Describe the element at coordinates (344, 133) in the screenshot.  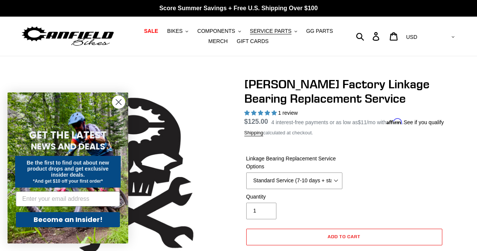
I see `div: calculated at checkout.` at that location.